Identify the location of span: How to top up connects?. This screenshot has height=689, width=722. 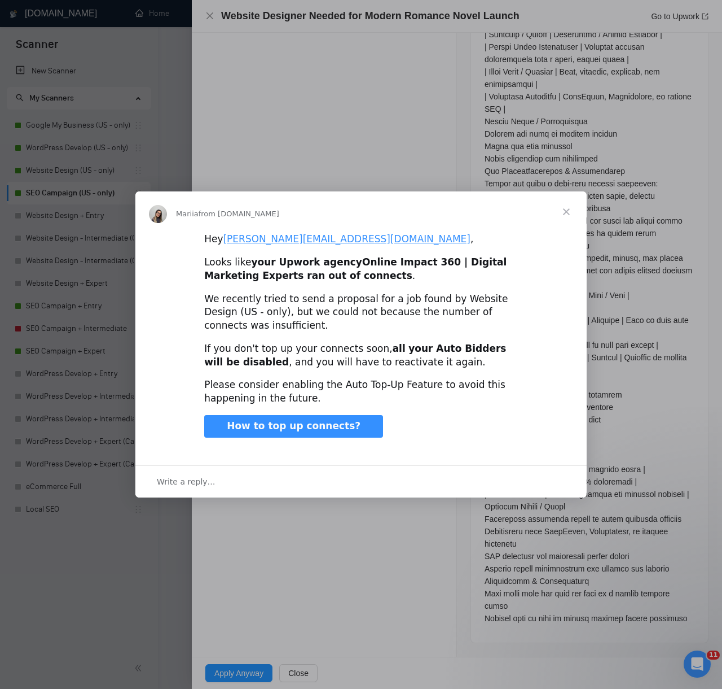
(293, 426).